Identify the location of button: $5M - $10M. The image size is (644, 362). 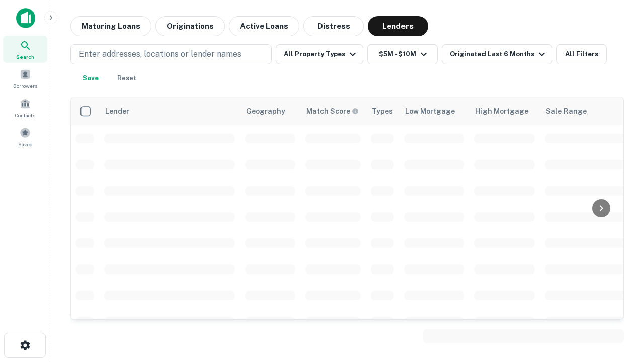
(402, 54).